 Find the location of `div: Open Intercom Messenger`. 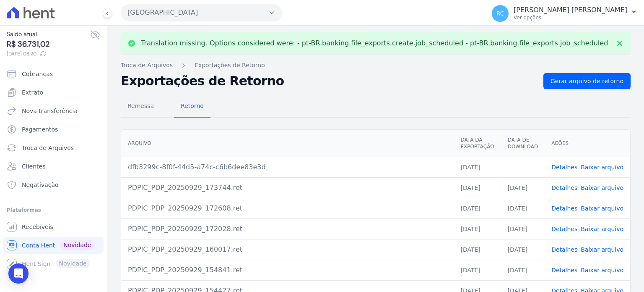

div: Open Intercom Messenger is located at coordinates (19, 273).